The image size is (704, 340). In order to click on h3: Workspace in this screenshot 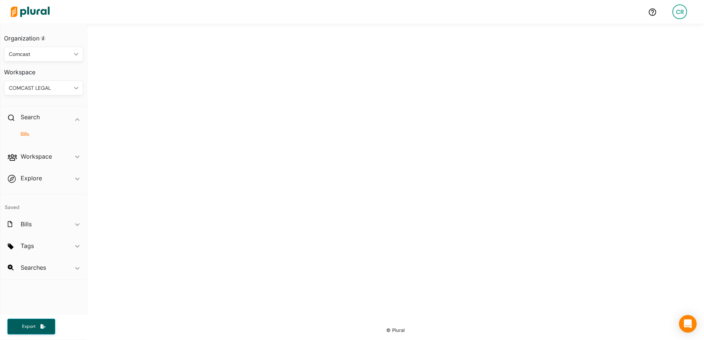, I will do `click(43, 70)`.